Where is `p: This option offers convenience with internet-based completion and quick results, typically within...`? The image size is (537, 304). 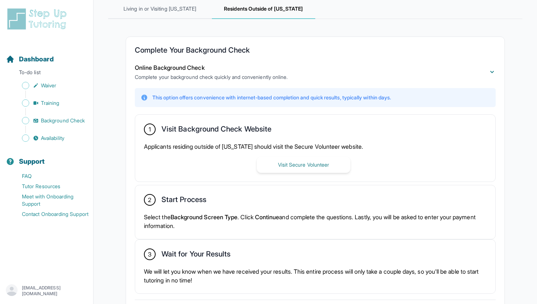
p: This option offers convenience with internet-based completion and quick results, typically within... is located at coordinates (272, 98).